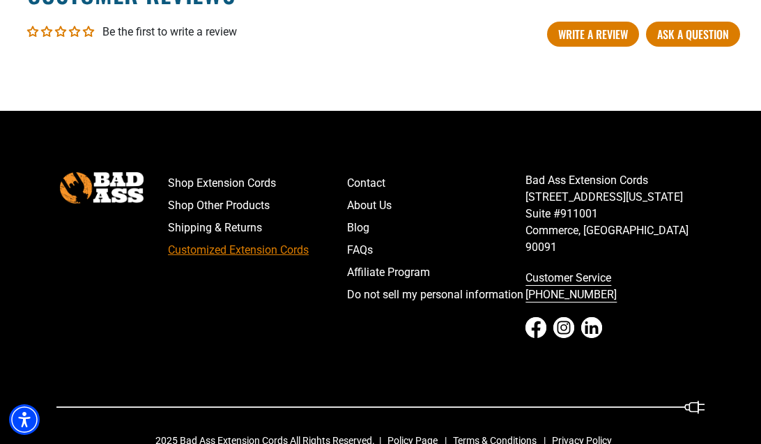 The width and height of the screenshot is (761, 444). Describe the element at coordinates (564, 327) in the screenshot. I see `a: Instagram - open in a new tab` at that location.